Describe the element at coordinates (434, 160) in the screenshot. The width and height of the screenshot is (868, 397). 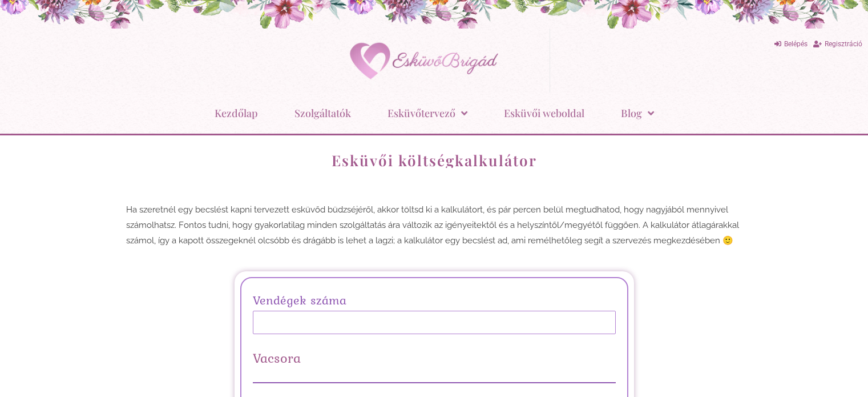
I see `h1: Esküvői költségkalkulátor` at that location.